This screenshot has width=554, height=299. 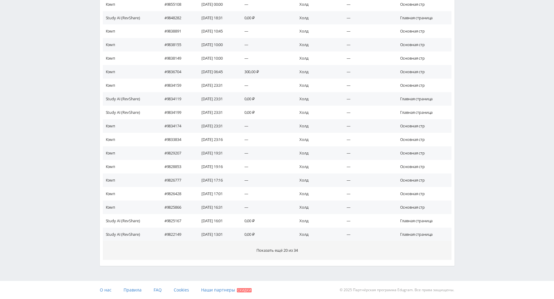 I want to click on td: #9825167, so click(x=177, y=220).